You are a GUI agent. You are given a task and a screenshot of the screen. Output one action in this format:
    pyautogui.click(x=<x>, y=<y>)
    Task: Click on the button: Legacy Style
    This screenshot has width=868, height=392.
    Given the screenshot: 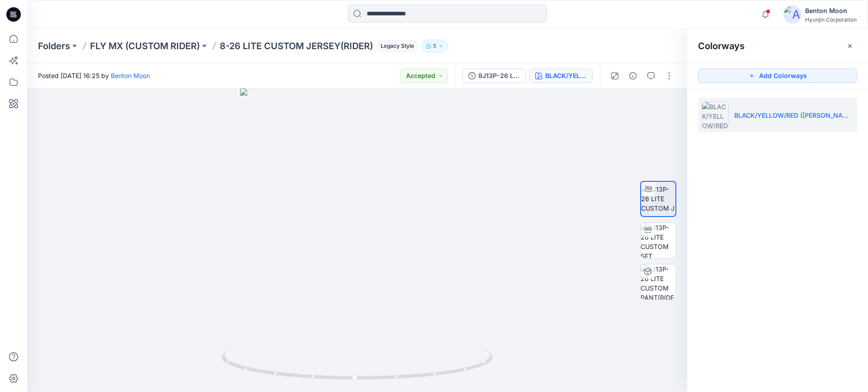 What is the action you would take?
    pyautogui.click(x=396, y=46)
    